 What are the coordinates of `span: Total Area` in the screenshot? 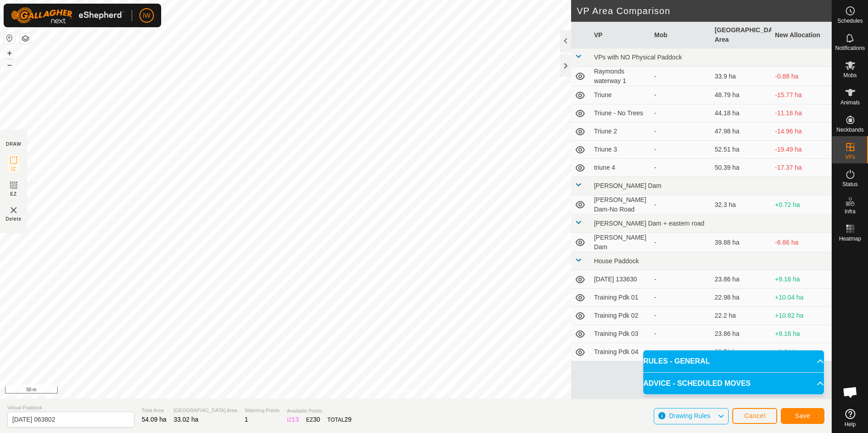 It's located at (154, 410).